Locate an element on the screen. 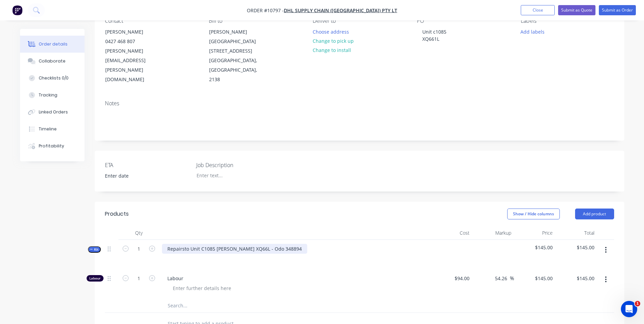 This screenshot has width=644, height=324. div: Labour is located at coordinates (95, 278).